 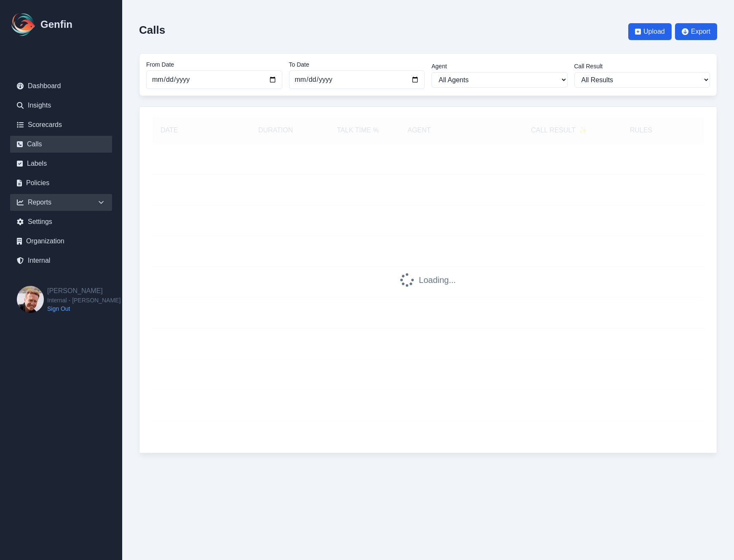 I want to click on h5: Agent, so click(x=419, y=130).